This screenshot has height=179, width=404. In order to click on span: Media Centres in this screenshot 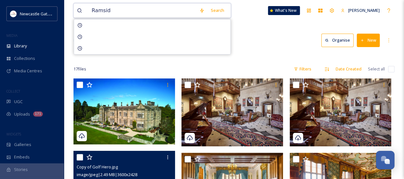, I will do `click(28, 71)`.